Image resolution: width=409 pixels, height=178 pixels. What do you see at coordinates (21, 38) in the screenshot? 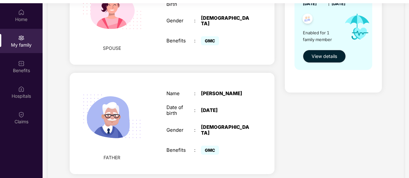
I see `img: svg+xml;base64,PHN2ZyB3aWR0aD0iMjAiIGhlaWdodD0iMjAiIHZpZXdCb3g9IjAgMCAyMCAyMCIgZmlsbD0ibm9uZSIgeG...` at bounding box center [21, 38].